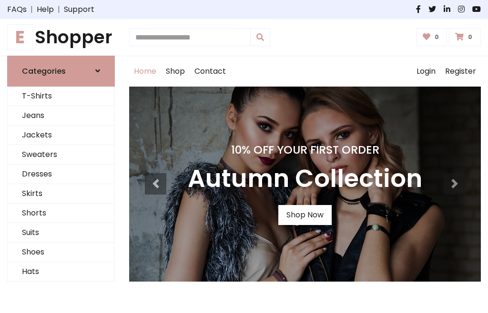  What do you see at coordinates (61, 233) in the screenshot?
I see `a: Suits` at bounding box center [61, 233].